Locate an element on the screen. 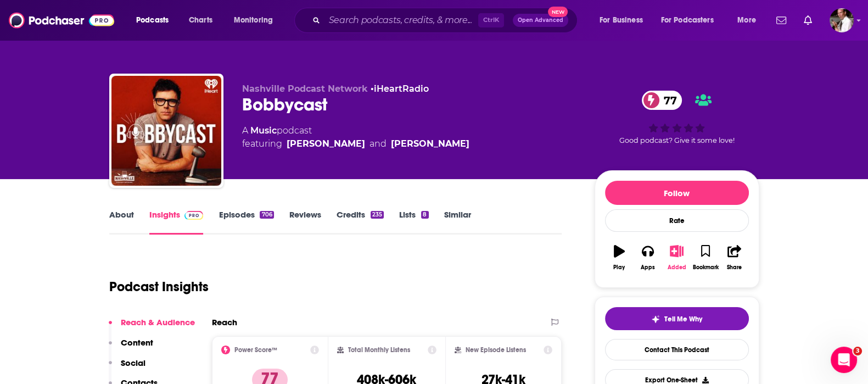 The image size is (868, 384). button: Bookmark is located at coordinates (706, 258).